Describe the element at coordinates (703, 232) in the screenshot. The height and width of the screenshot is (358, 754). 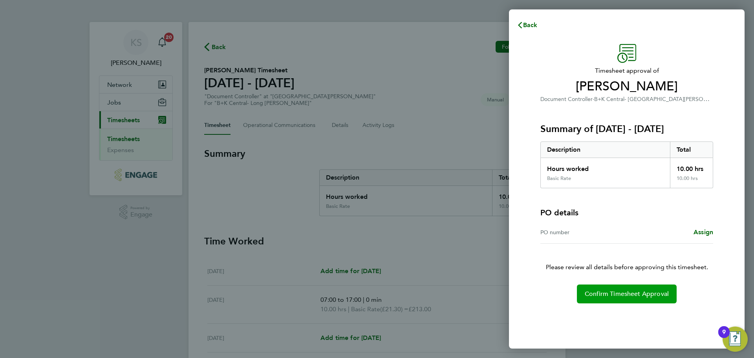
I see `a: Assign` at that location.